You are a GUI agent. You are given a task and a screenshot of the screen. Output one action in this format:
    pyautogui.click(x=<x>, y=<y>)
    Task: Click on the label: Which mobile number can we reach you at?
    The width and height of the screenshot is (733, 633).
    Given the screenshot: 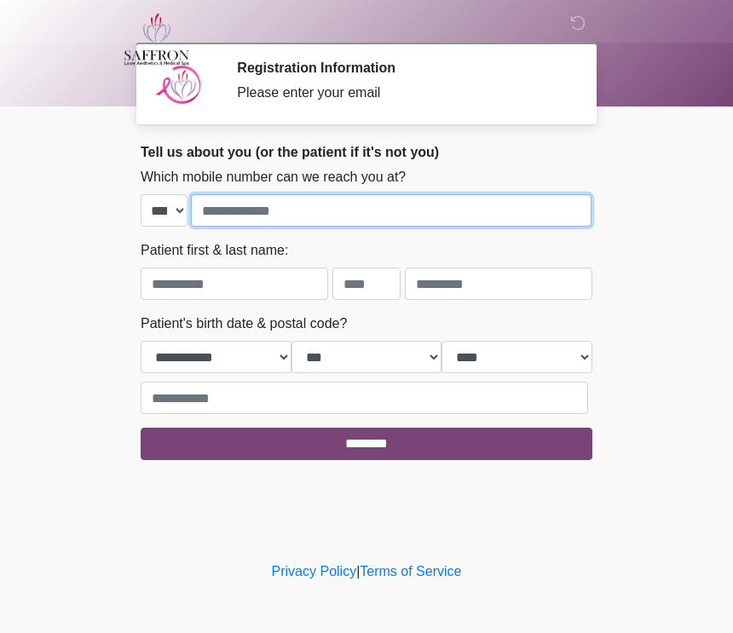 What is the action you would take?
    pyautogui.click(x=273, y=177)
    